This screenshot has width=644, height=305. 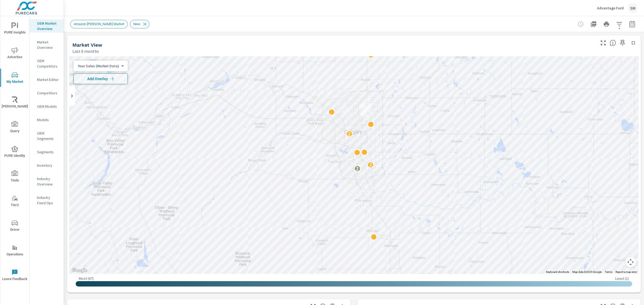 I want to click on p: Your Sales (Market Data), so click(x=98, y=66).